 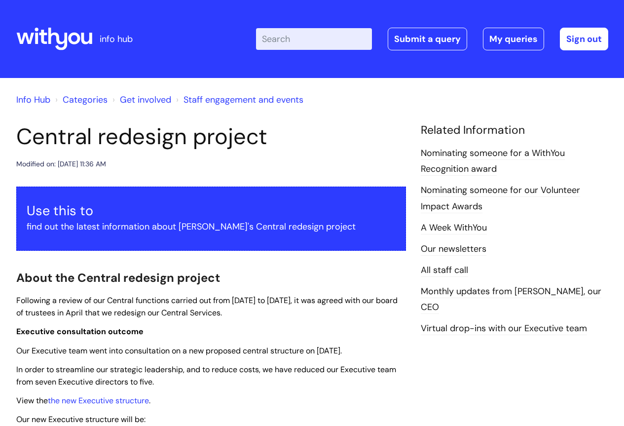 I want to click on p: info hub, so click(x=116, y=39).